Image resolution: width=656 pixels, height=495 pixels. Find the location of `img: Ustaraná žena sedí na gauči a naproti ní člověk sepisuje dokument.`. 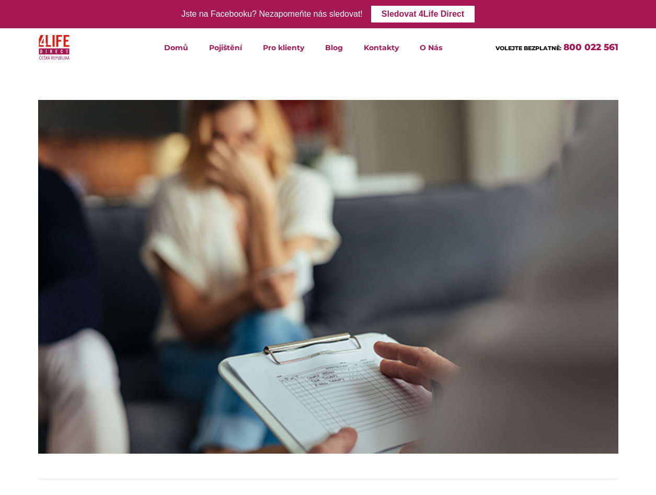

img: Ustaraná žena sedí na gauči a naproti ní člověk sepisuje dokument. is located at coordinates (328, 277).